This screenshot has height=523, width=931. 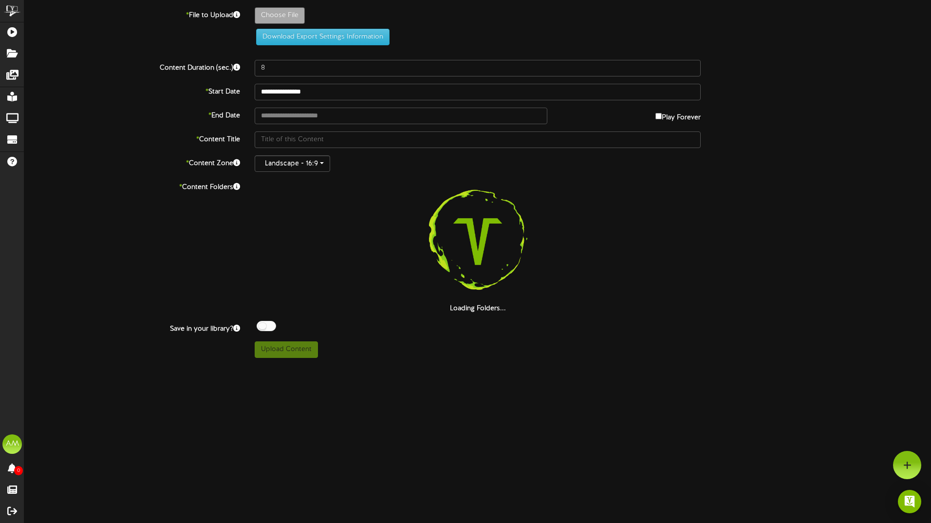 I want to click on label: Content Folders, so click(x=132, y=186).